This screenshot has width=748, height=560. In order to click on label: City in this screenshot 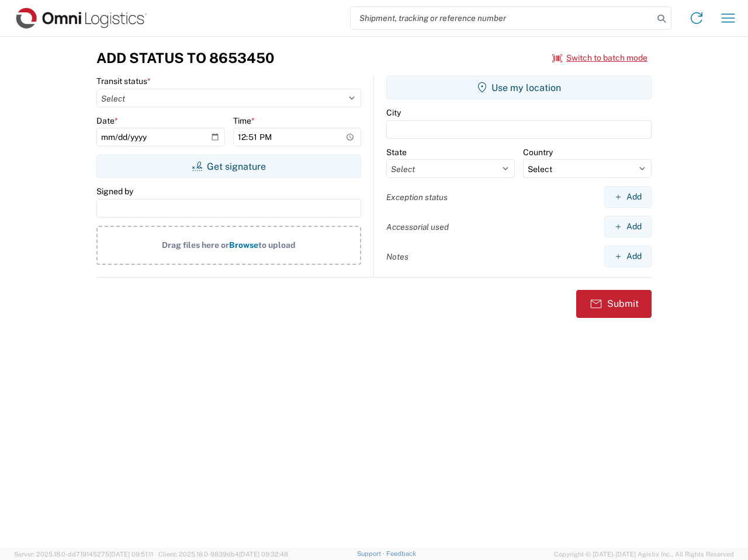, I will do `click(393, 112)`.